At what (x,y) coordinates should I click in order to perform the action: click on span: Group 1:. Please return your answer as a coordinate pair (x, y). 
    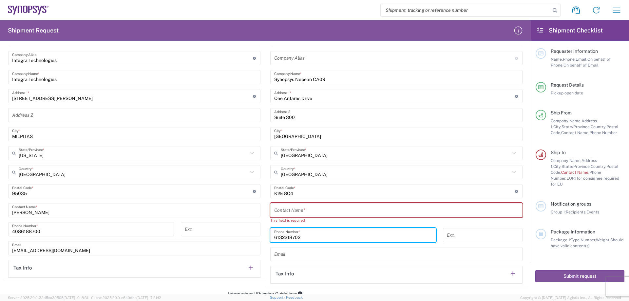
    Looking at the image, I should click on (558, 212).